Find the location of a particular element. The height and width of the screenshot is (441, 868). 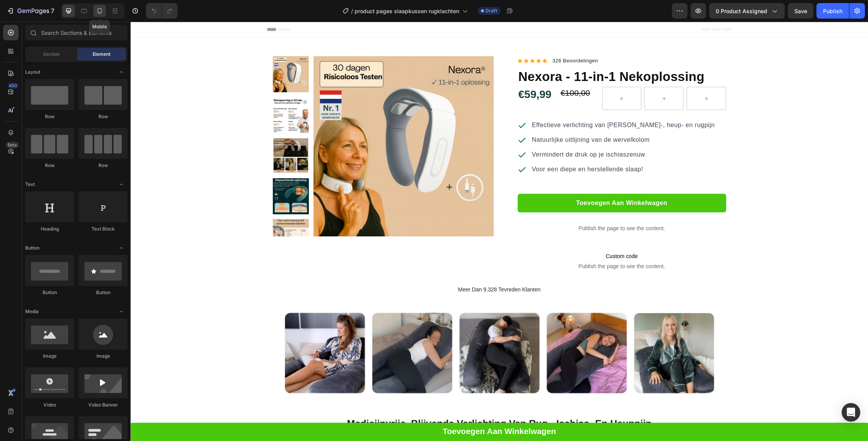

span: Draft is located at coordinates (491, 11).